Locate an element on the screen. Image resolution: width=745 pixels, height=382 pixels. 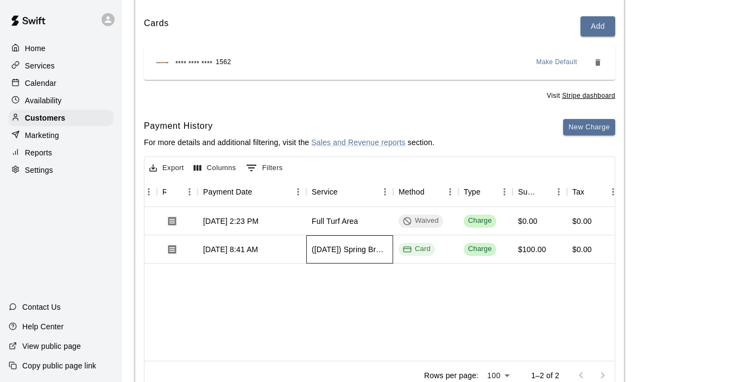
div: $100.00 is located at coordinates (532, 249).